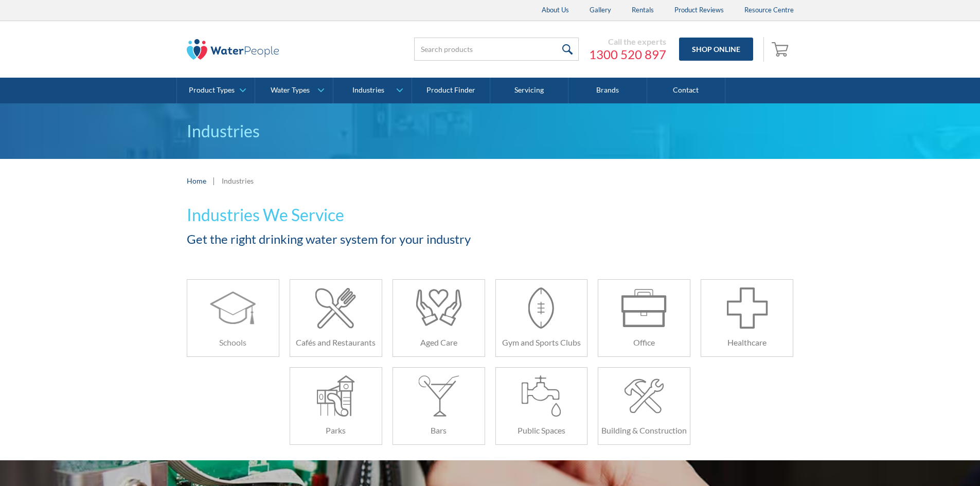  Describe the element at coordinates (387, 215) in the screenshot. I see `h1: Industries We Service` at that location.